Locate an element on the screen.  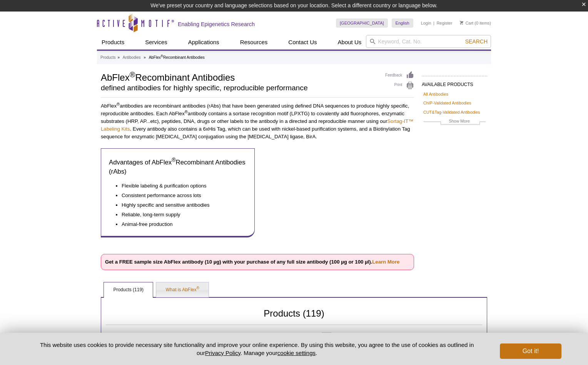
li: Animal-free production is located at coordinates (180, 223).